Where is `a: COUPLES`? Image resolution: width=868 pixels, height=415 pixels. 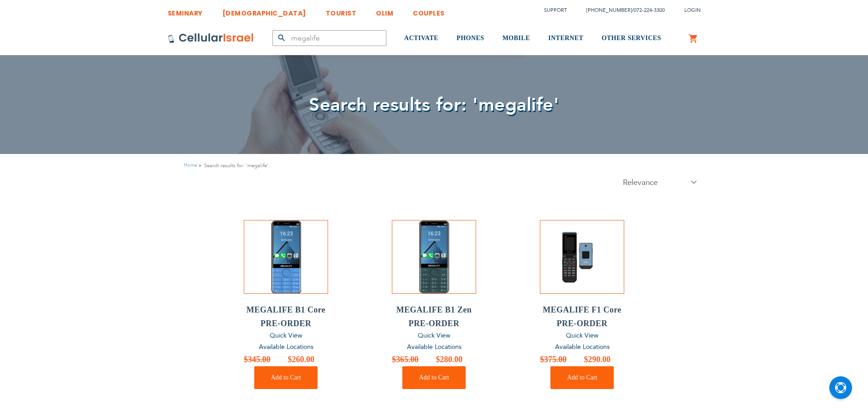
a: COUPLES is located at coordinates (429, 11).